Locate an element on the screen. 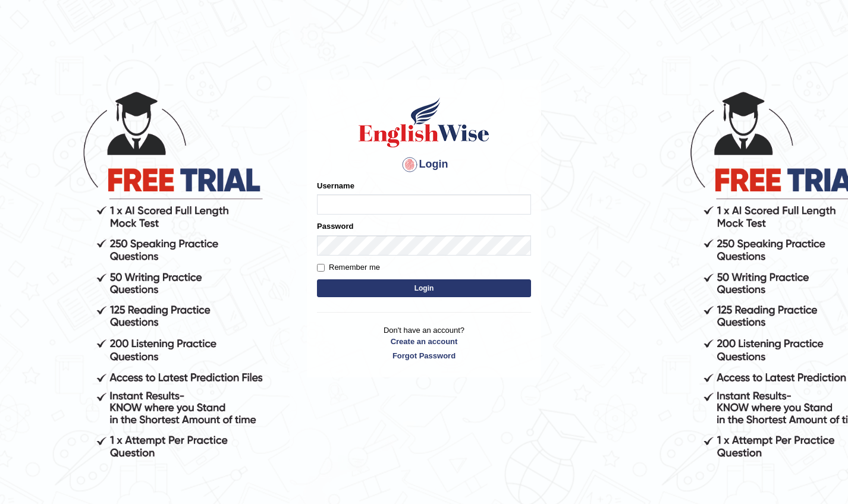 The width and height of the screenshot is (848, 504). h4: Login is located at coordinates (424, 165).